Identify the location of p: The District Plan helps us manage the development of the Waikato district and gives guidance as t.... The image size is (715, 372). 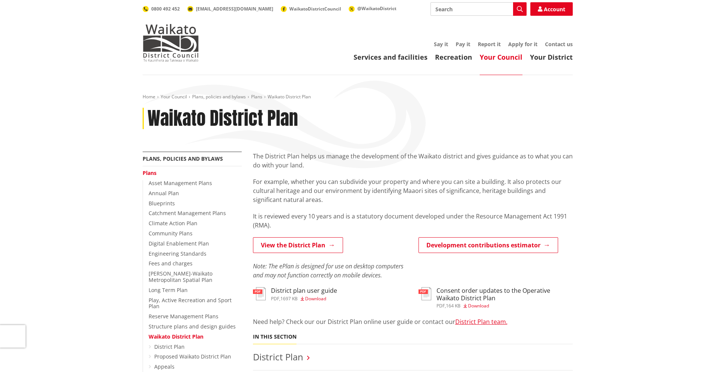
(413, 161).